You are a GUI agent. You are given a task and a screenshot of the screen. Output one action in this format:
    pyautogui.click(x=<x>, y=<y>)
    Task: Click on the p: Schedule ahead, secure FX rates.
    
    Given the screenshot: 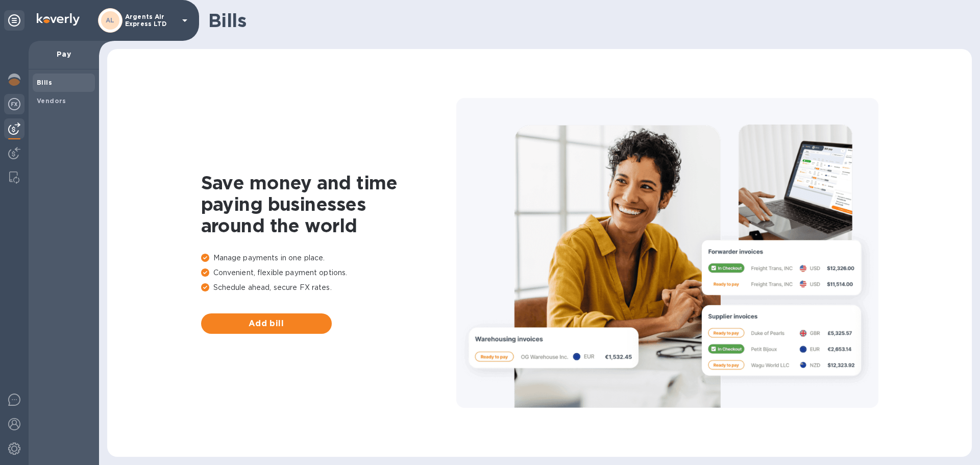 What is the action you would take?
    pyautogui.click(x=329, y=287)
    